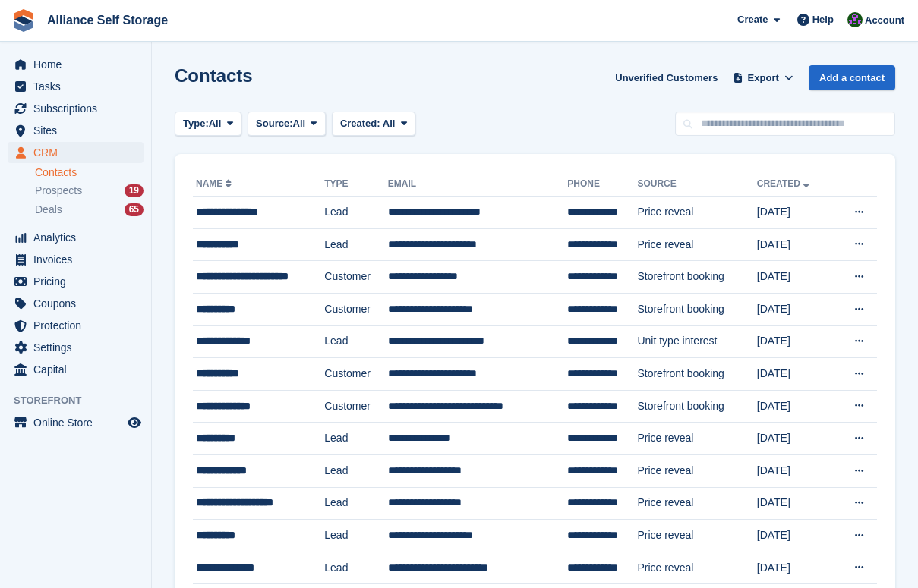 The image size is (918, 588). I want to click on span: Analytics, so click(79, 238).